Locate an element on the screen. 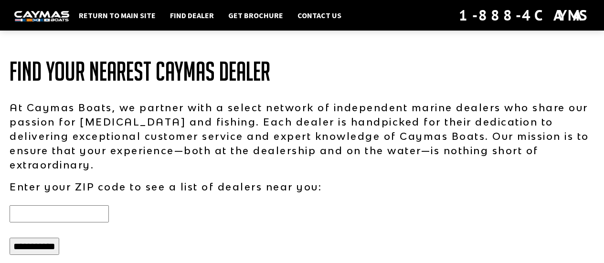 Image resolution: width=604 pixels, height=263 pixels. a: Contact Us is located at coordinates (319, 15).